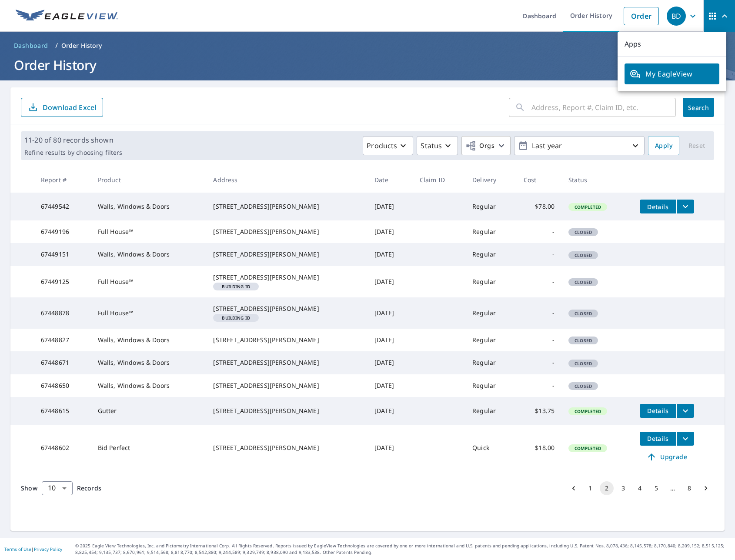 The height and width of the screenshot is (560, 735). What do you see at coordinates (431, 146) in the screenshot?
I see `p: Status` at bounding box center [431, 146].